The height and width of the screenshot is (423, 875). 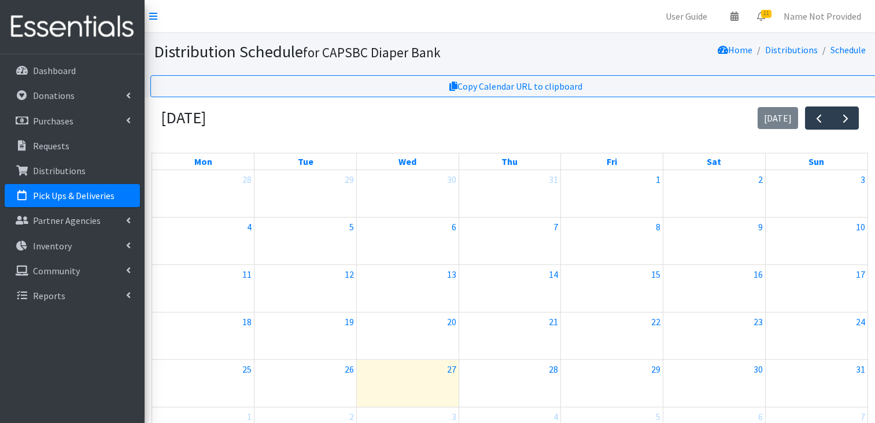 I want to click on img: HumanEssentials, so click(x=72, y=27).